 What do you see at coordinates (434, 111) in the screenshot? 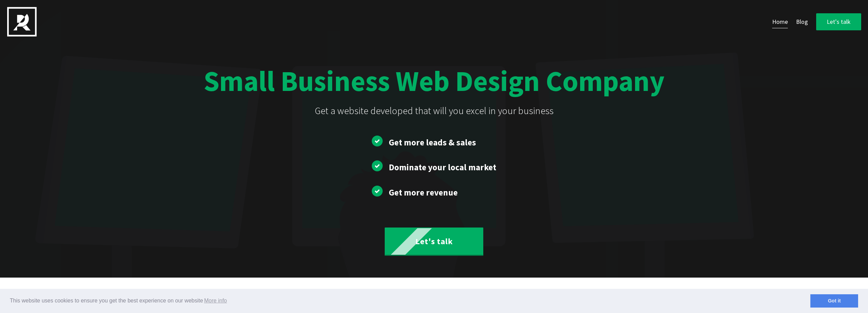
I see `div: Get a website developed that will you excel in your business` at bounding box center [434, 111].